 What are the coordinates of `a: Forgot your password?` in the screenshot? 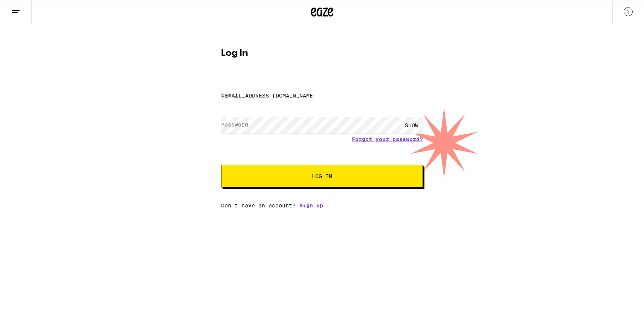 It's located at (387, 139).